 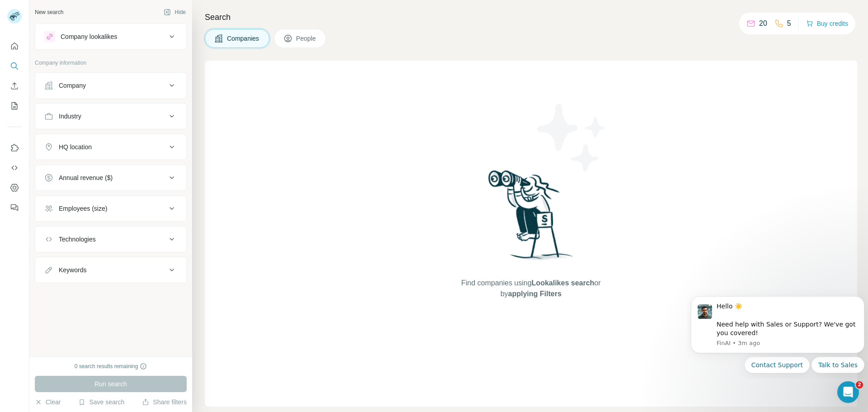 I want to click on p: Company information, so click(x=111, y=63).